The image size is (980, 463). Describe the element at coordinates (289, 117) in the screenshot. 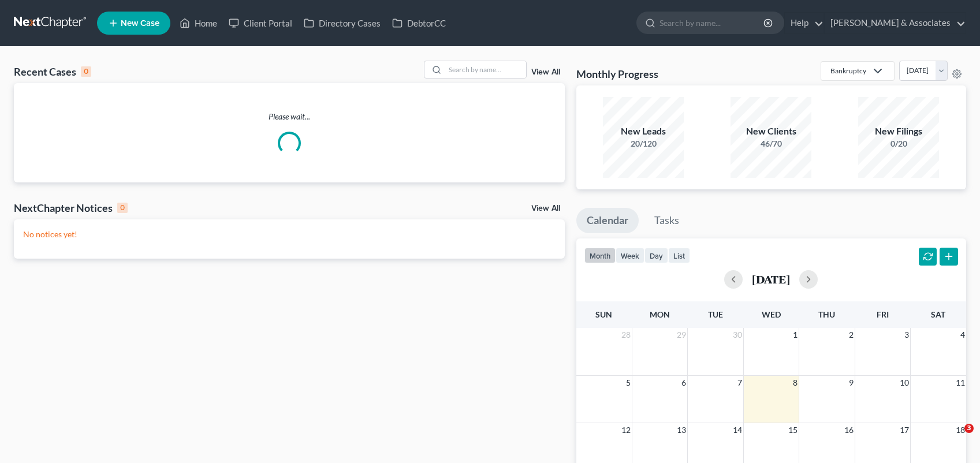

I see `p: Please wait...` at that location.